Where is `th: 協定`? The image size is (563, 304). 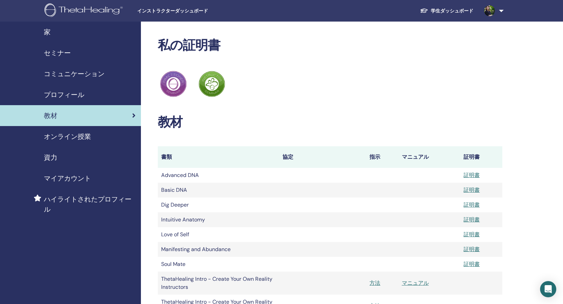 th: 協定 is located at coordinates (322, 157).